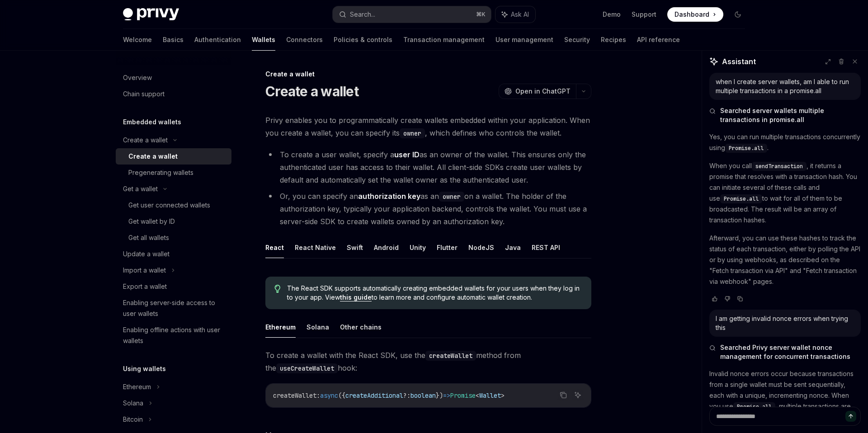 This screenshot has height=433, width=868. What do you see at coordinates (137, 77) in the screenshot?
I see `div: Overview` at bounding box center [137, 77].